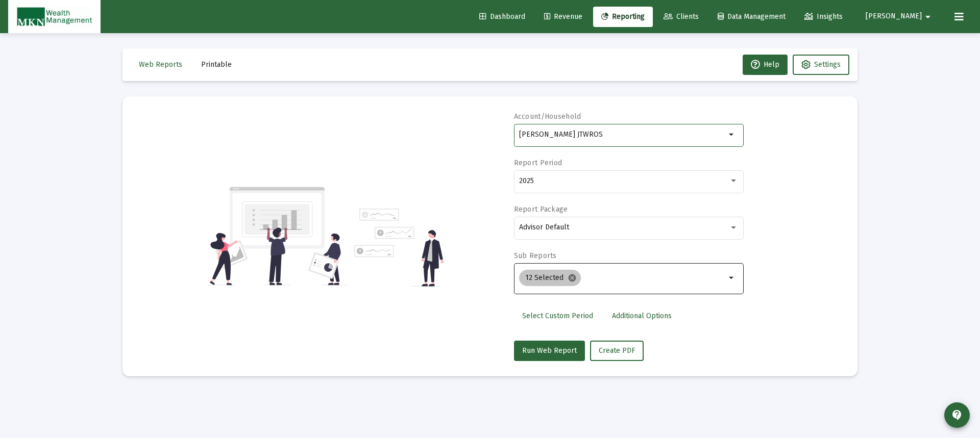 This screenshot has height=438, width=980. Describe the element at coordinates (681, 17) in the screenshot. I see `span: Clients` at that location.